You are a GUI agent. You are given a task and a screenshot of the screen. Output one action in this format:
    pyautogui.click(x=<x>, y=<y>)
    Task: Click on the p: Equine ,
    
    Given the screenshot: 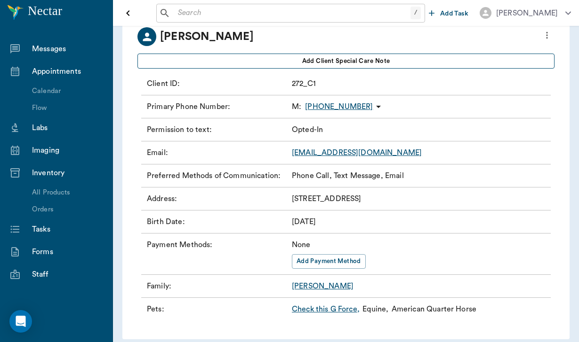 What is the action you would take?
    pyautogui.click(x=375, y=309)
    